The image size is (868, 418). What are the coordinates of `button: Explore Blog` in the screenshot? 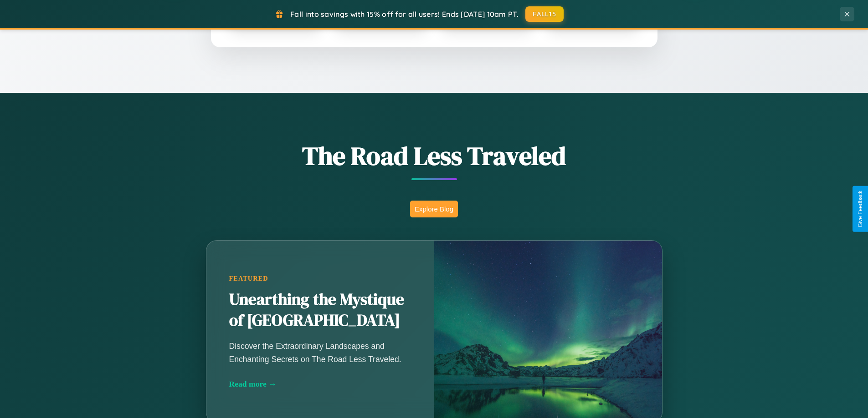 It's located at (433, 209).